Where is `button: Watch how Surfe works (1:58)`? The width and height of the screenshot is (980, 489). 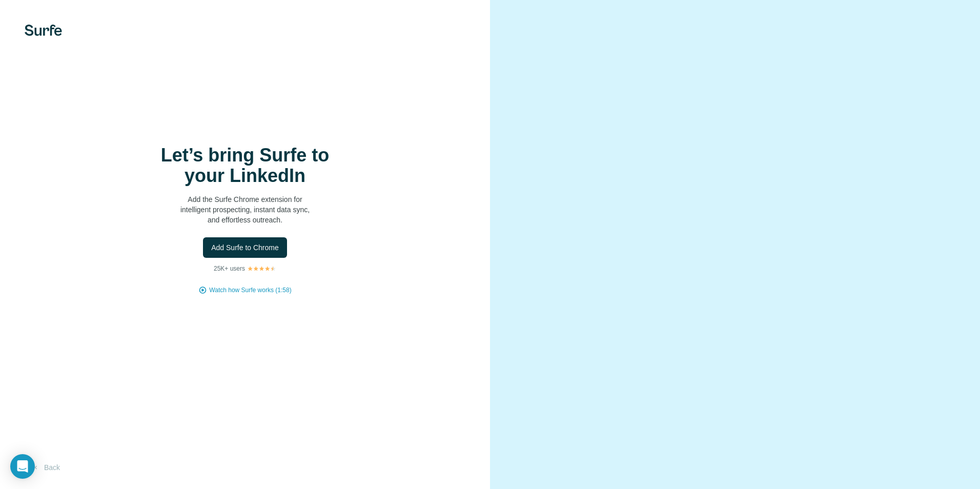 button: Watch how Surfe works (1:58) is located at coordinates (250, 290).